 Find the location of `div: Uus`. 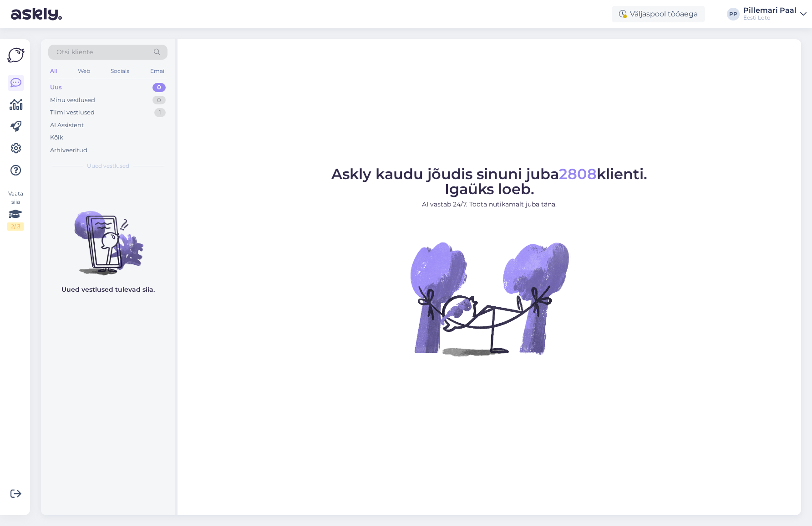

div: Uus is located at coordinates (56, 88).